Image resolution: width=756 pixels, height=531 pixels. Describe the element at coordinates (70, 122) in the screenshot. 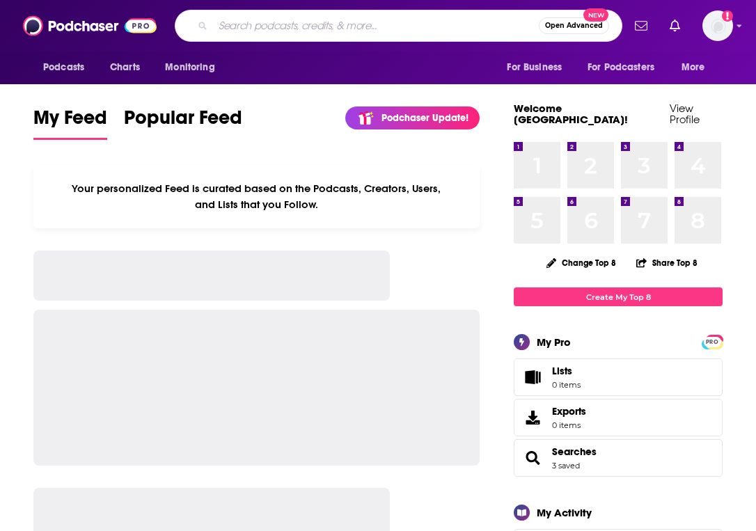

I see `span: My Feed` at that location.